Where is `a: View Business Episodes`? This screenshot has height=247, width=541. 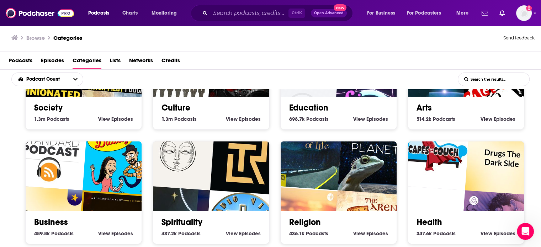
a: View Business Episodes is located at coordinates (116, 234).